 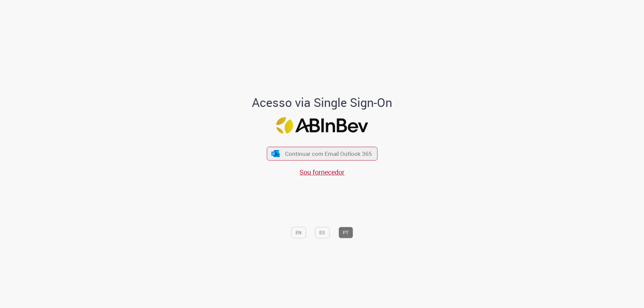 I want to click on button: PT, so click(x=345, y=232).